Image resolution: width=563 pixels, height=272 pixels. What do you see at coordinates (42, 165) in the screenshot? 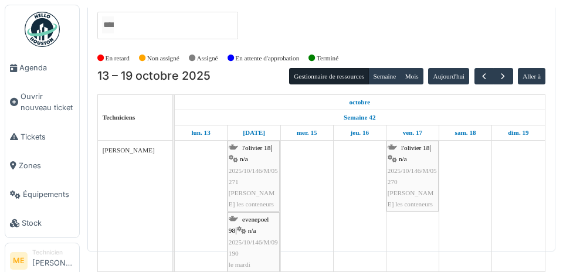
I see `a: Zones` at bounding box center [42, 165].